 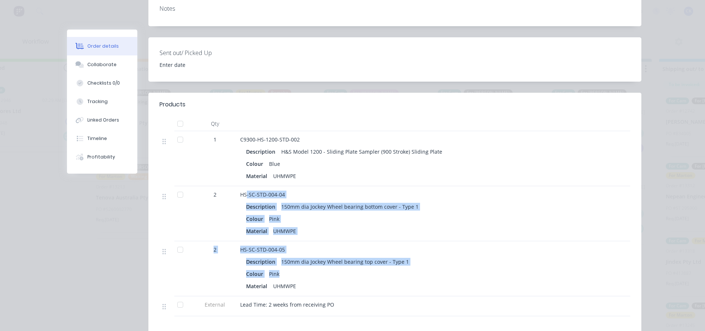 I want to click on span: Lead Time: 2 weeks from receiving PO, so click(x=287, y=305).